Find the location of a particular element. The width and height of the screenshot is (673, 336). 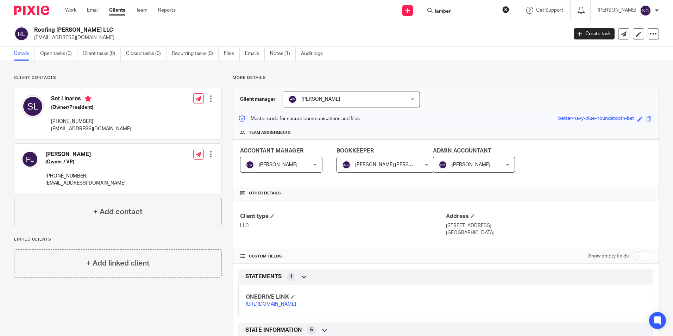

a: Closed tasks (0) is located at coordinates (146, 54).